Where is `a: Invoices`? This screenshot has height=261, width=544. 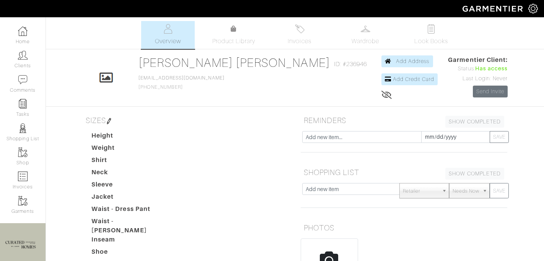
a: Invoices is located at coordinates (299, 35).